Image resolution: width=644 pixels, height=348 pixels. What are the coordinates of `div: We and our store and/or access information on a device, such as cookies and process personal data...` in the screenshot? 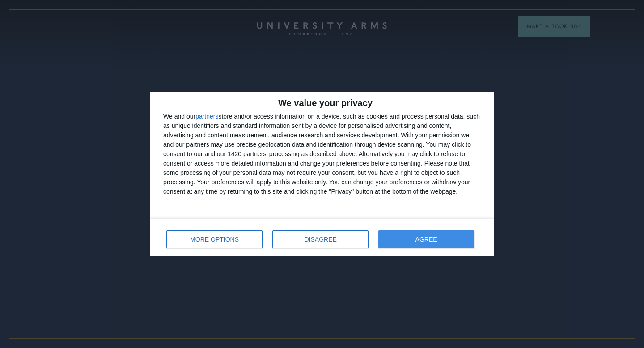 It's located at (322, 154).